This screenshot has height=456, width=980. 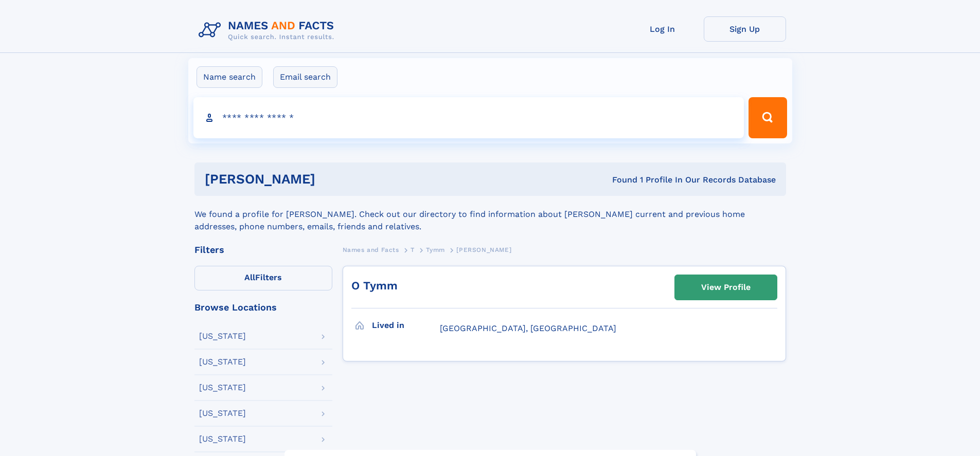 What do you see at coordinates (469, 117) in the screenshot?
I see `input: search input` at bounding box center [469, 117].